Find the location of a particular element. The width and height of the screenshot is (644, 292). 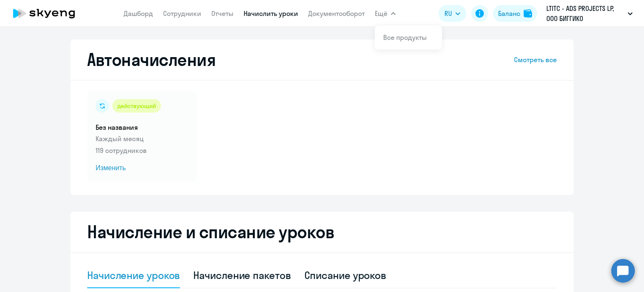

img: balance is located at coordinates (528, 13).